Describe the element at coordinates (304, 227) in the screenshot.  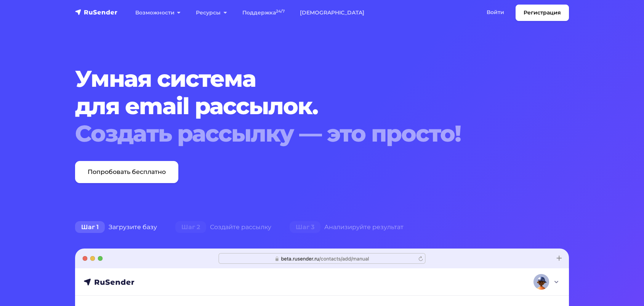
I see `span: Шаг 3` at that location.